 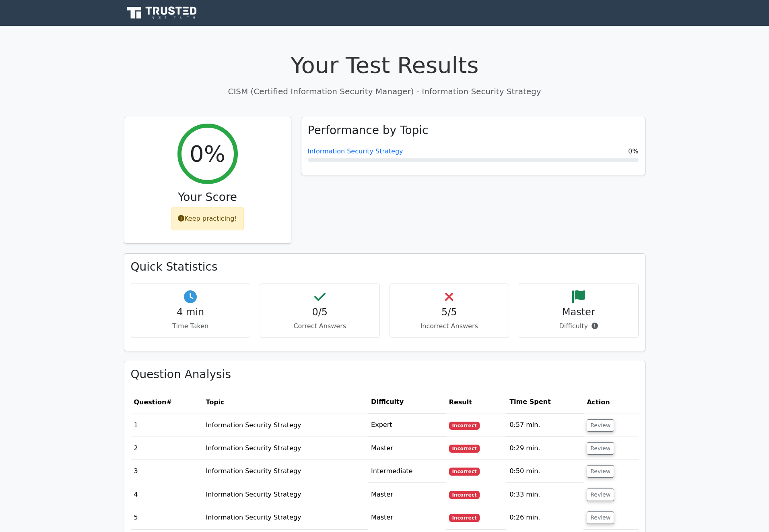 What do you see at coordinates (545, 425) in the screenshot?
I see `td: 0:57 min.` at bounding box center [545, 425].